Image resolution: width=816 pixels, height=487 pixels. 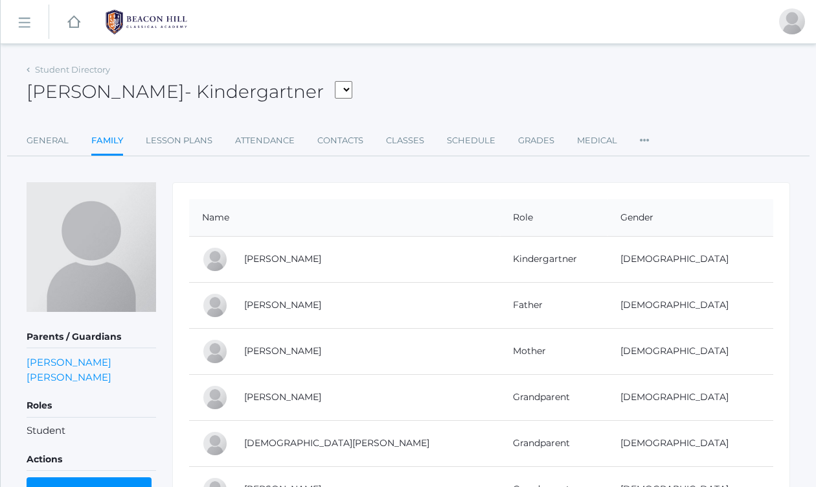 What do you see at coordinates (215, 305) in the screenshot?
I see `div: Scott Bair` at bounding box center [215, 305].